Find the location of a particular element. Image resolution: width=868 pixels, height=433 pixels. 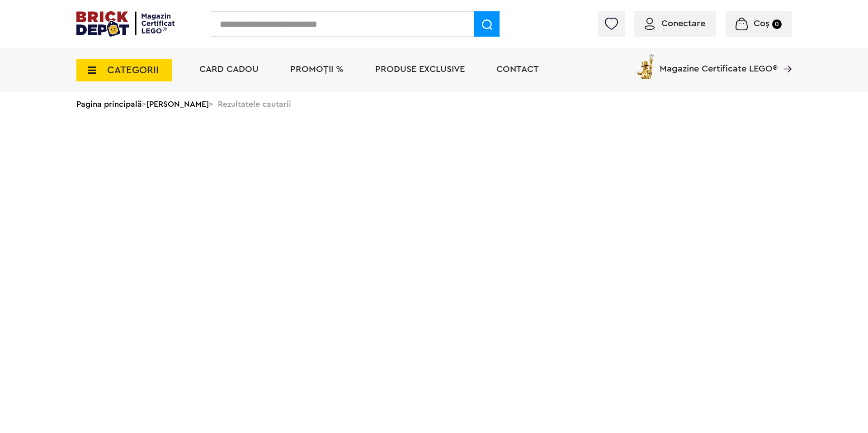

span: CATEGORII is located at coordinates (133, 70).